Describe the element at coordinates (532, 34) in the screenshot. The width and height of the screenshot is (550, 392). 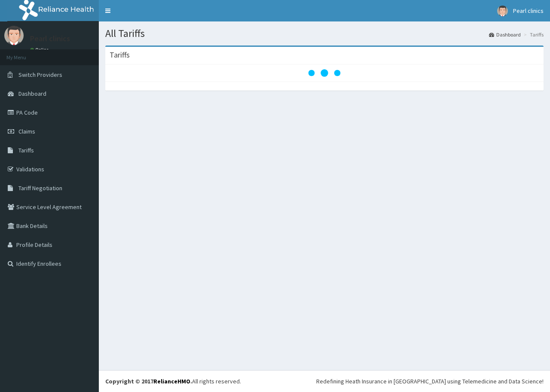
I see `li: Tariffs` at that location.